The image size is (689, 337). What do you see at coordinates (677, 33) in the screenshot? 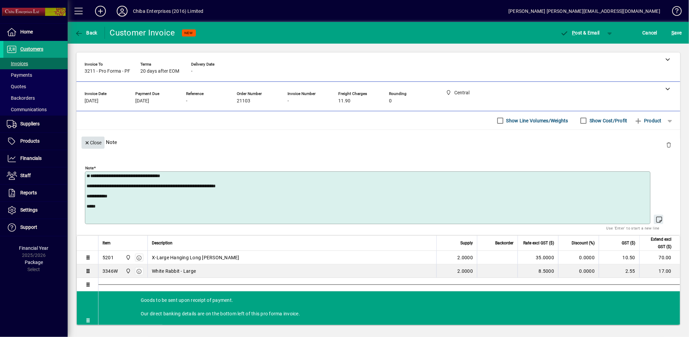
I see `button: Save` at bounding box center [677, 33].